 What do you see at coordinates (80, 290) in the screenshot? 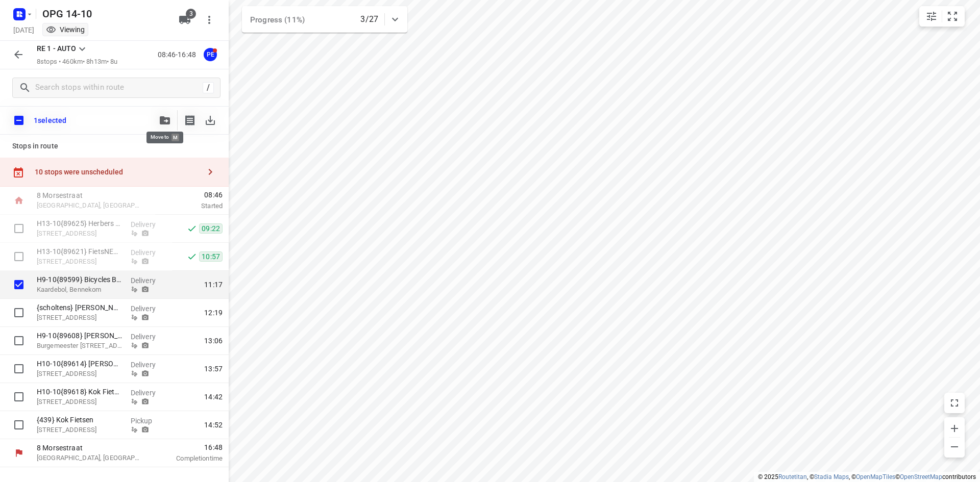
I see `p: Kaardebol, Bennekom` at bounding box center [80, 290].